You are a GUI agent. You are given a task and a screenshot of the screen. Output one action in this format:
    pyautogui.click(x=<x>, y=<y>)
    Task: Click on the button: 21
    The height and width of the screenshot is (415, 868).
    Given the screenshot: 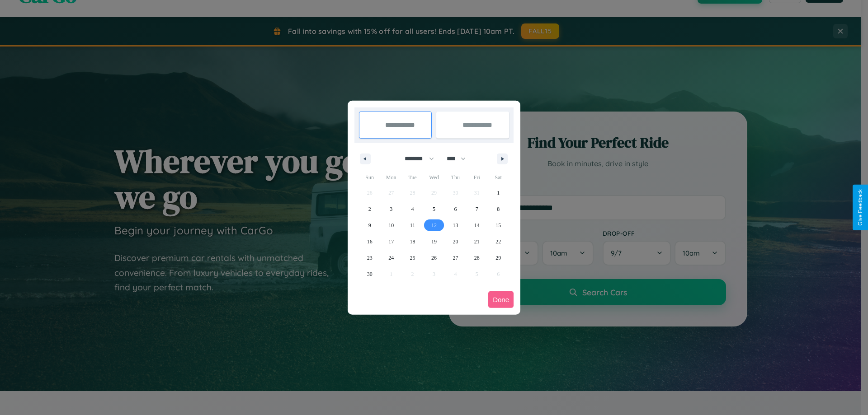 What is the action you would take?
    pyautogui.click(x=476, y=242)
    